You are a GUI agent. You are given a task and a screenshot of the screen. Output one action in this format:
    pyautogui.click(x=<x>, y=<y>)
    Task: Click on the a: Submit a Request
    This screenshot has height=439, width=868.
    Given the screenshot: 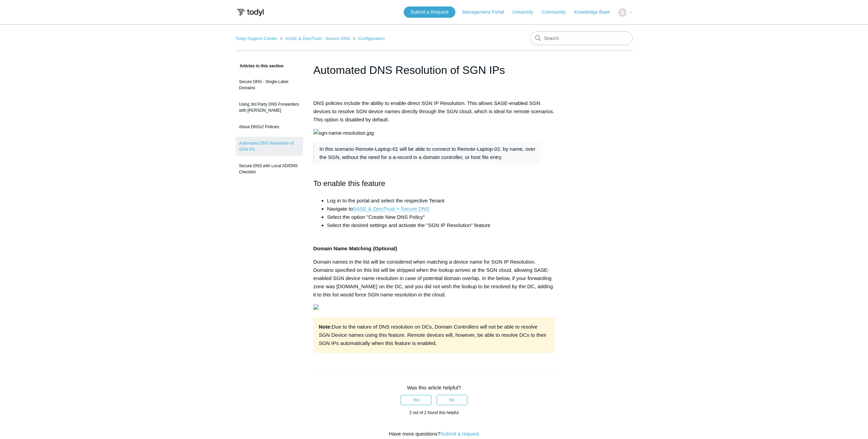 What is the action you would take?
    pyautogui.click(x=429, y=12)
    